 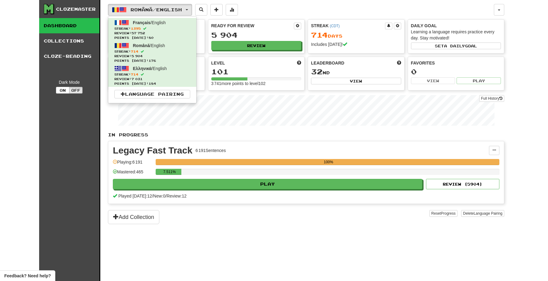 What do you see at coordinates (456, 26) in the screenshot?
I see `div: Daily Goal` at bounding box center [456, 26].